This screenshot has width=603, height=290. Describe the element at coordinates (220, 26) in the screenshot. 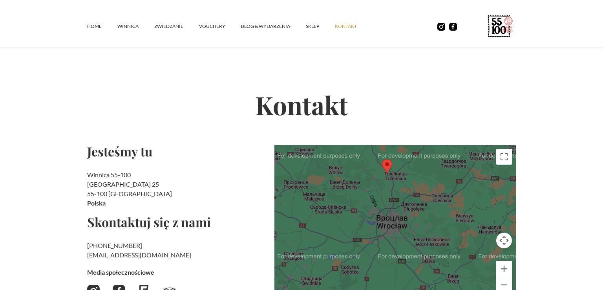

I see `a: vouchery` at that location.